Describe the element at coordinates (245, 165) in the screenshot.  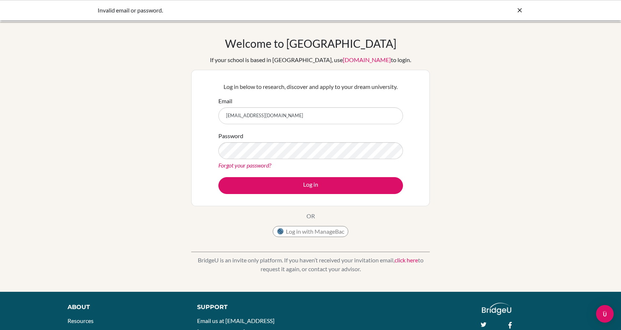
I see `a: Forgot your password?` at that location.